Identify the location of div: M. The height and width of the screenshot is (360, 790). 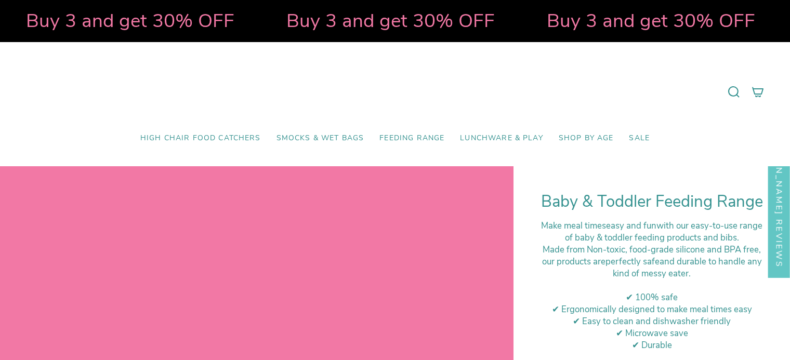
(652, 261).